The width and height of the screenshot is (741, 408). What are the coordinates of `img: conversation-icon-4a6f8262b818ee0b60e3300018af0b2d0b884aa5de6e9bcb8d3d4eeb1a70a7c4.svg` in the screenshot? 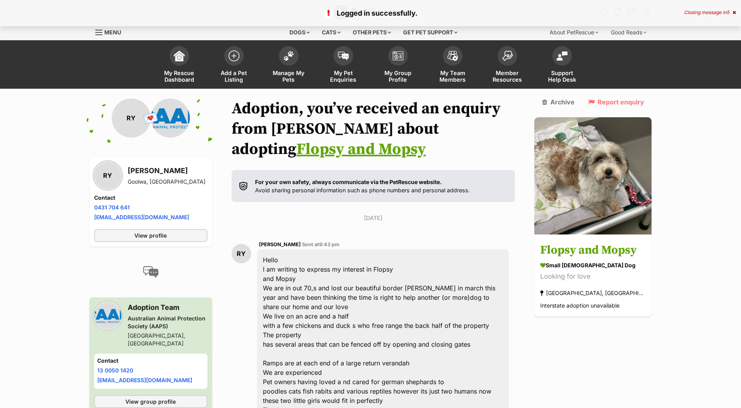 It's located at (151, 272).